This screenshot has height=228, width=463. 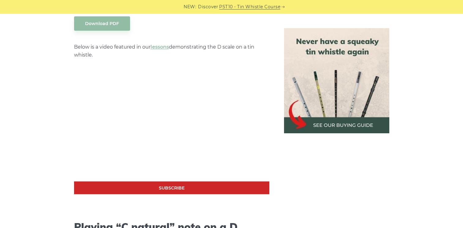 I want to click on a: lessons, so click(x=160, y=47).